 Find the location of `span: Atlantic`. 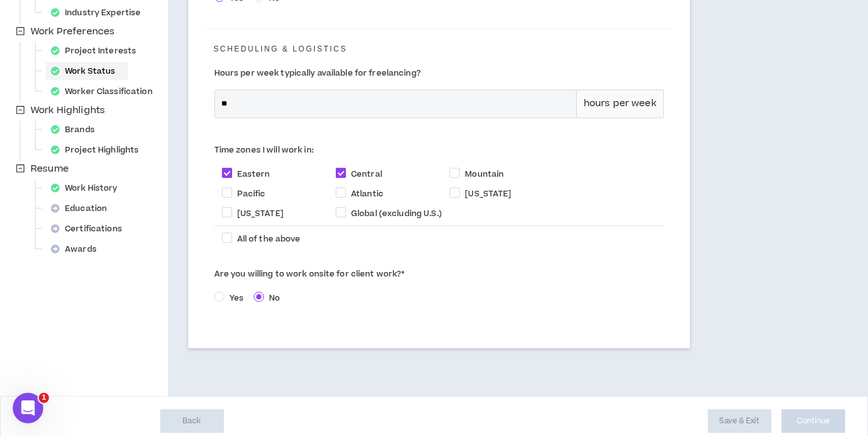

span: Atlantic is located at coordinates (367, 194).